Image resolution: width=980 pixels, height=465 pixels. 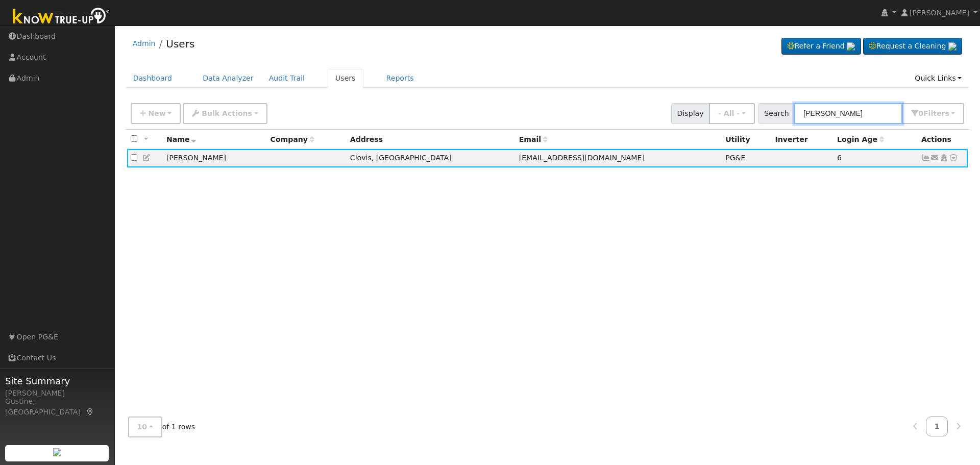 I want to click on div: Actions, so click(x=942, y=139).